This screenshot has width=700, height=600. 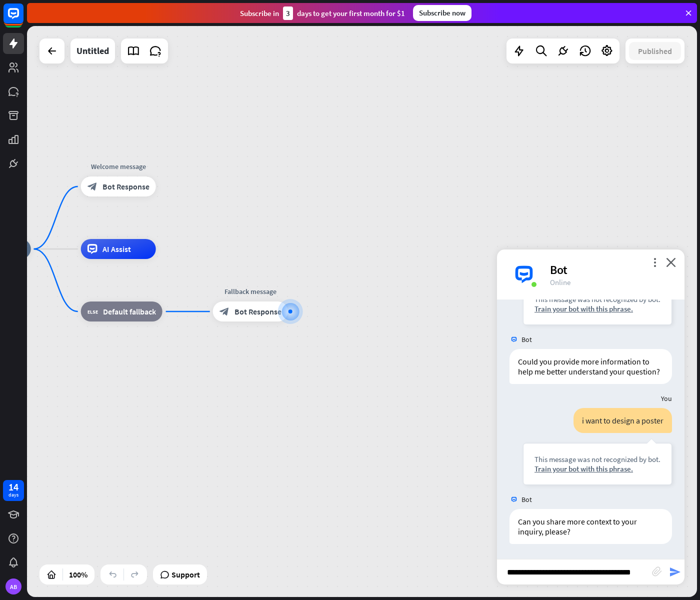 I want to click on span: AI Assist, so click(x=117, y=249).